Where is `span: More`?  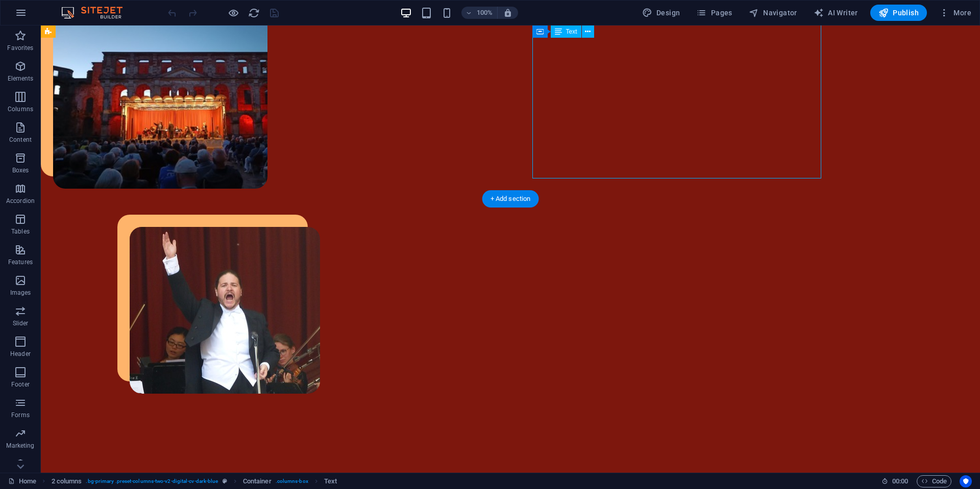 span: More is located at coordinates (954, 13).